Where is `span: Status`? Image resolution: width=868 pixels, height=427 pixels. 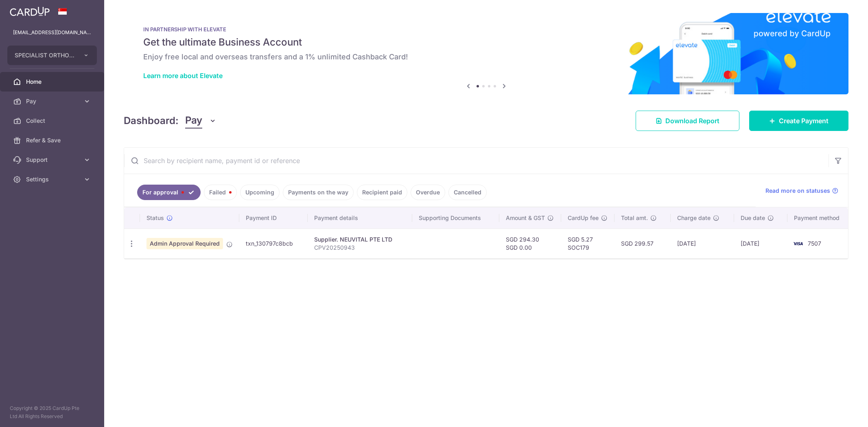
span: Status is located at coordinates (155, 218).